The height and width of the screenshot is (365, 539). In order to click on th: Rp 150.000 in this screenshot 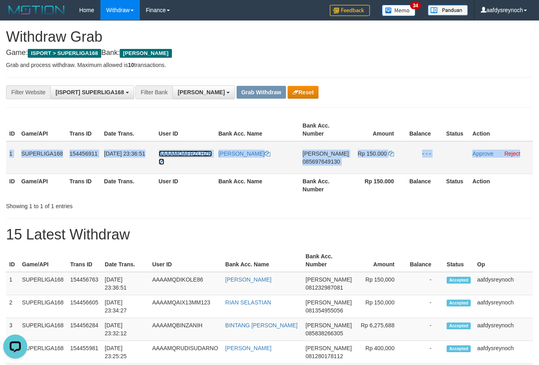, I will do `click(378, 185)`.